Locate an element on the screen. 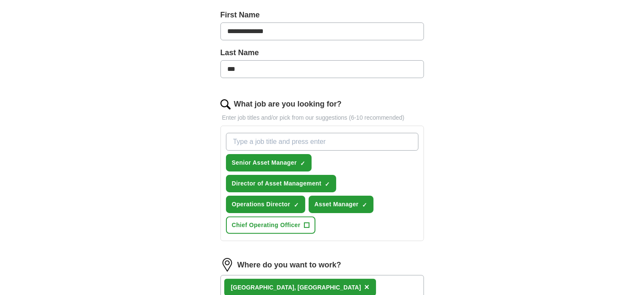  button: Asset Manager✓ is located at coordinates (341, 204).